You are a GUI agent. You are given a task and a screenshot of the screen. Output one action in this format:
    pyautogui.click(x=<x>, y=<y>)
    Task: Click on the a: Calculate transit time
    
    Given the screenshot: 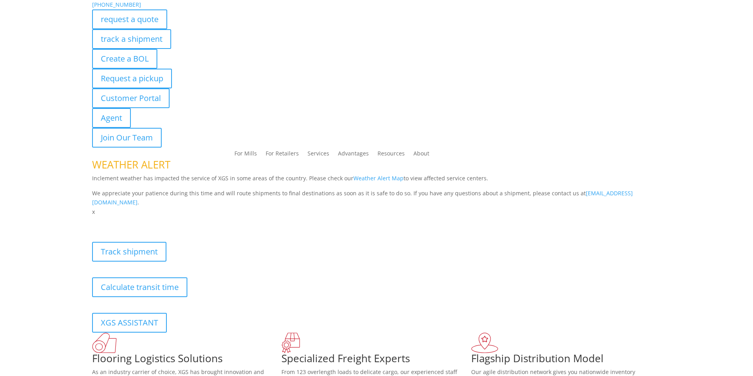 What is the action you would take?
    pyautogui.click(x=139, y=288)
    